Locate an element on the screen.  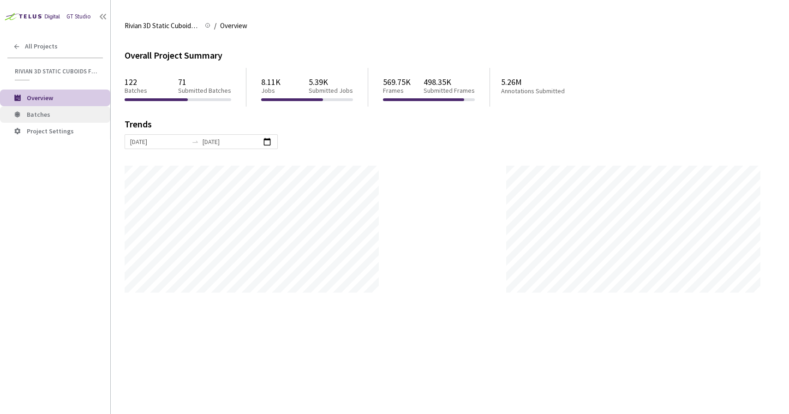
p: 8.11K is located at coordinates (271, 82).